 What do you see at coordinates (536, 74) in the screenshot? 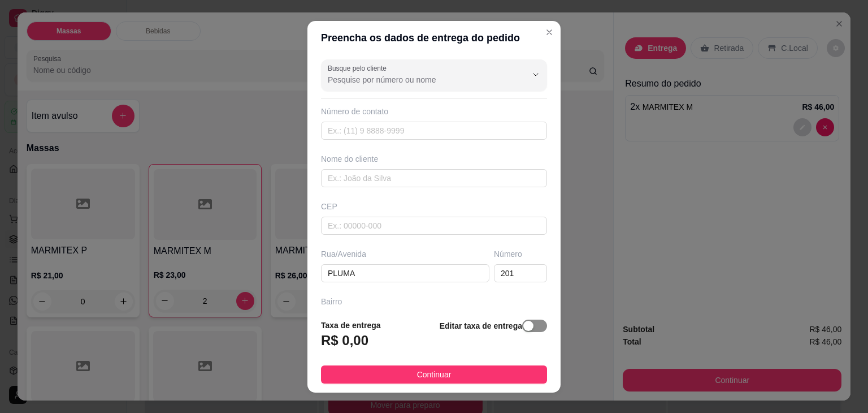
I see `button: Show suggestions` at bounding box center [536, 74].